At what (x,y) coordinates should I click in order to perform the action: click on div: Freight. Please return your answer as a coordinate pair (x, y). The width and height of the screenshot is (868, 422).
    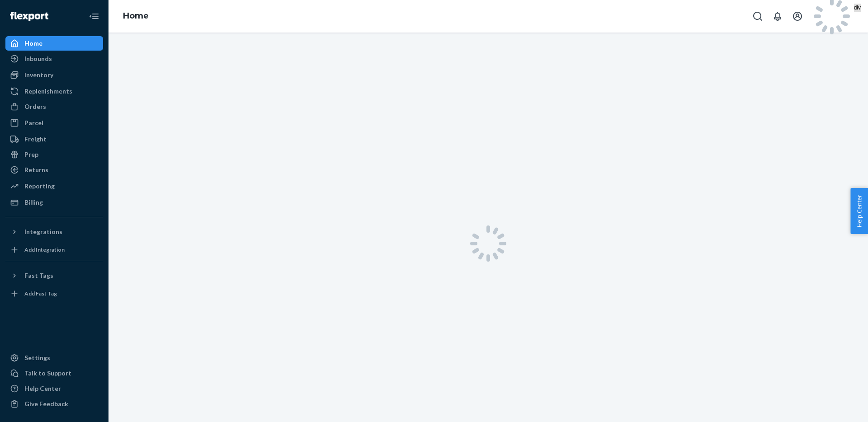
    Looking at the image, I should click on (36, 139).